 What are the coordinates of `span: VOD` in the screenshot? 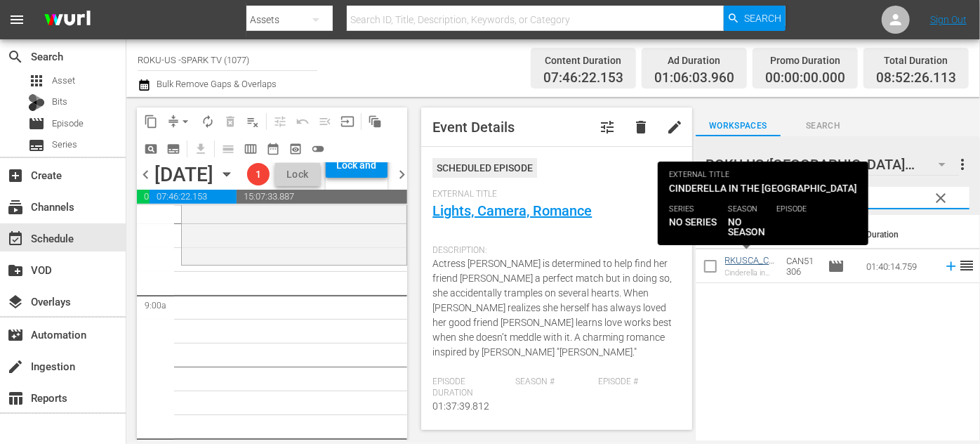 It's located at (15, 270).